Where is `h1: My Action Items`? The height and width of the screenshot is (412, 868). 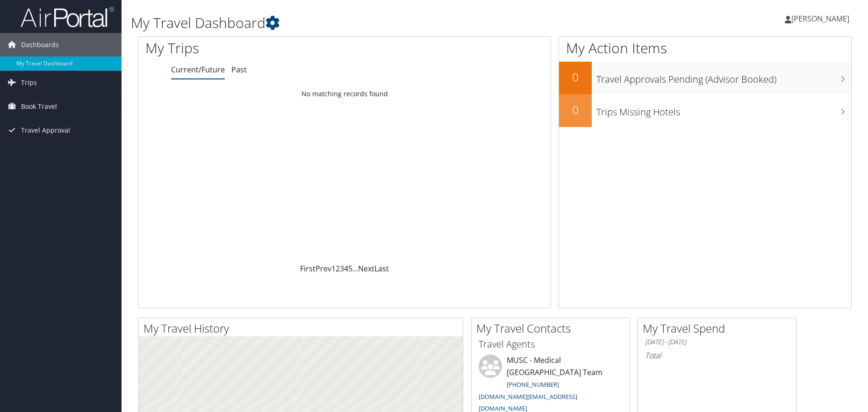
h1: My Action Items is located at coordinates (705, 48).